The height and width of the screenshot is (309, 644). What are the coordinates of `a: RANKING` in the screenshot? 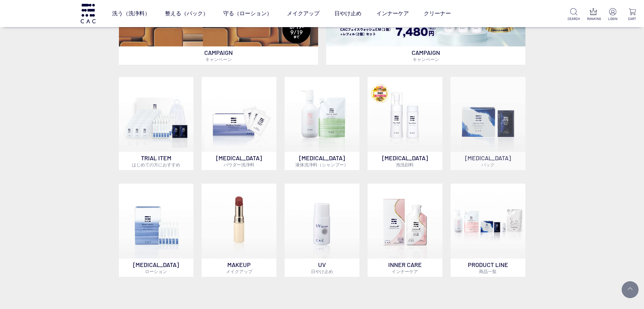 It's located at (593, 15).